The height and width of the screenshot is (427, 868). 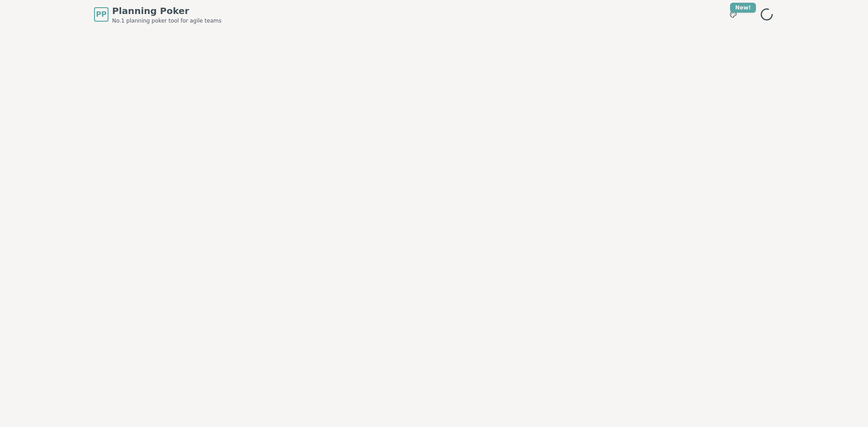 What do you see at coordinates (743, 8) in the screenshot?
I see `div: New!` at bounding box center [743, 8].